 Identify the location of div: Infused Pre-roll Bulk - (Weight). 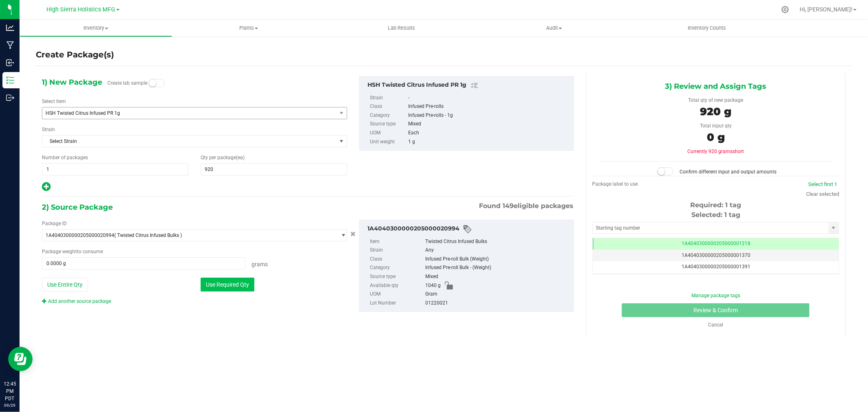
(497, 268).